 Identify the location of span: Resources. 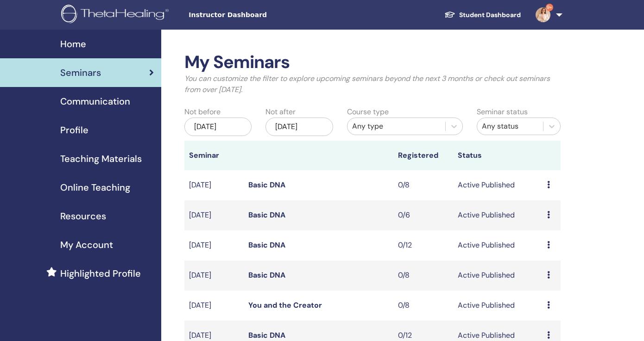
(83, 216).